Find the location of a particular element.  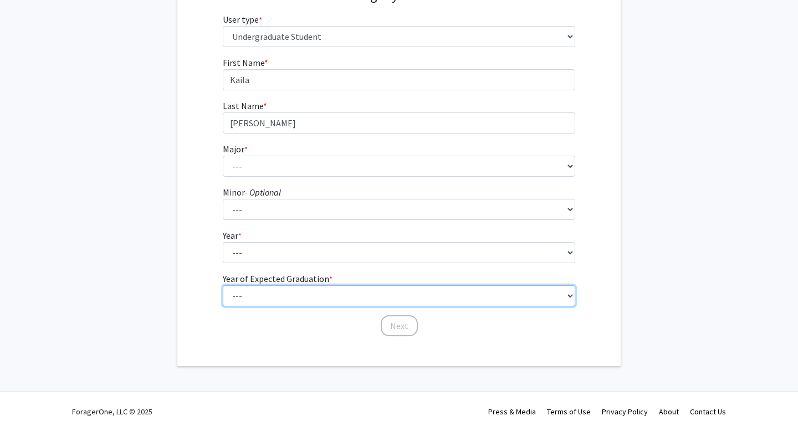

a: Privacy Policy is located at coordinates (625, 412).